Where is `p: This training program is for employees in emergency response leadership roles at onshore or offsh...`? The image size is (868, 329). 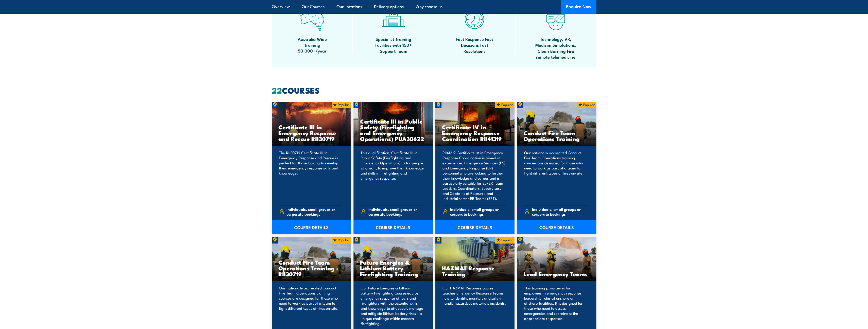
p: This training program is for employees in emergency response leadership roles at onshore or offsh... is located at coordinates (556, 306).